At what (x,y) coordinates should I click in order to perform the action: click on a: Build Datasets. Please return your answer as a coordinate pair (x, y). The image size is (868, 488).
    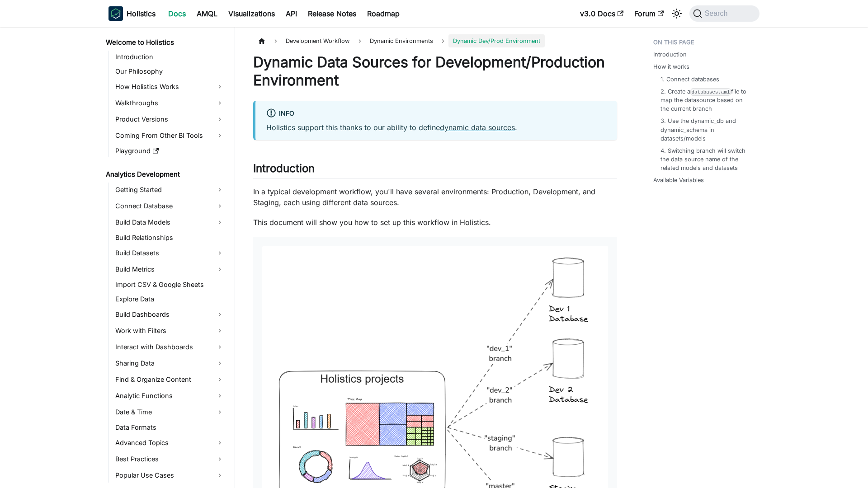
    Looking at the image, I should click on (169, 253).